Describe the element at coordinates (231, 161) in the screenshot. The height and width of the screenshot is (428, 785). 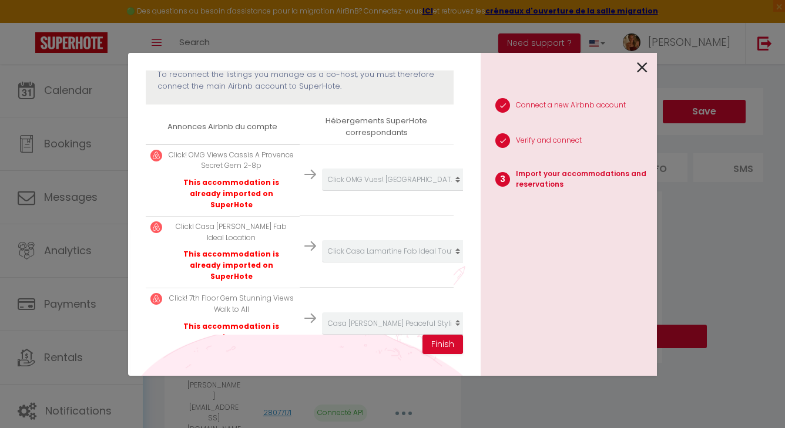
I see `p: Click! OMG Views Cassis A Provence Secret Gem 2-8p` at that location.